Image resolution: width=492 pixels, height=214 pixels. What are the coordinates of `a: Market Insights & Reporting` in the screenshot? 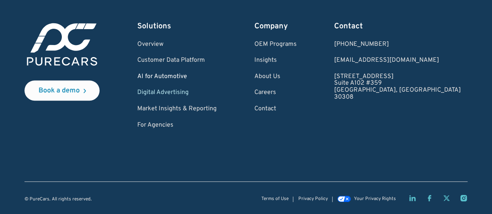 It's located at (177, 109).